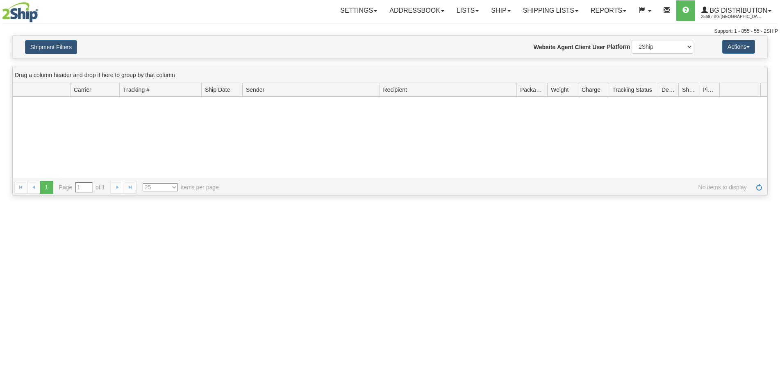 The width and height of the screenshot is (780, 377). What do you see at coordinates (500, 11) in the screenshot?
I see `a: Ship` at bounding box center [500, 11].